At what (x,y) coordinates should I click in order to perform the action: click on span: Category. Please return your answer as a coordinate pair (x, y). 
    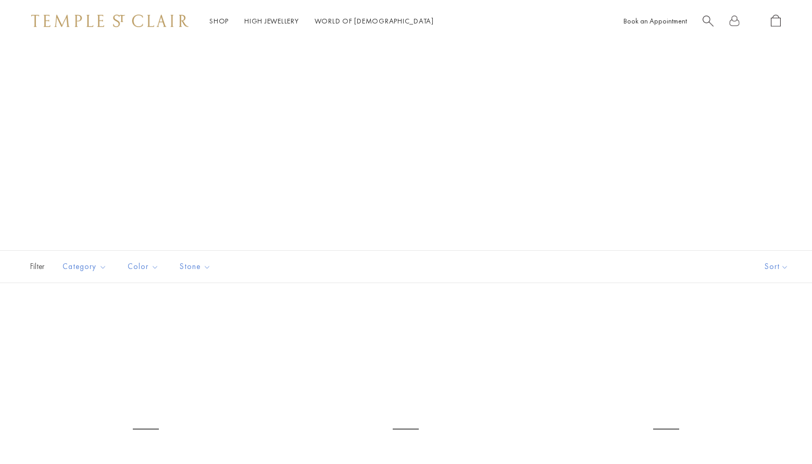
    Looking at the image, I should click on (86, 266).